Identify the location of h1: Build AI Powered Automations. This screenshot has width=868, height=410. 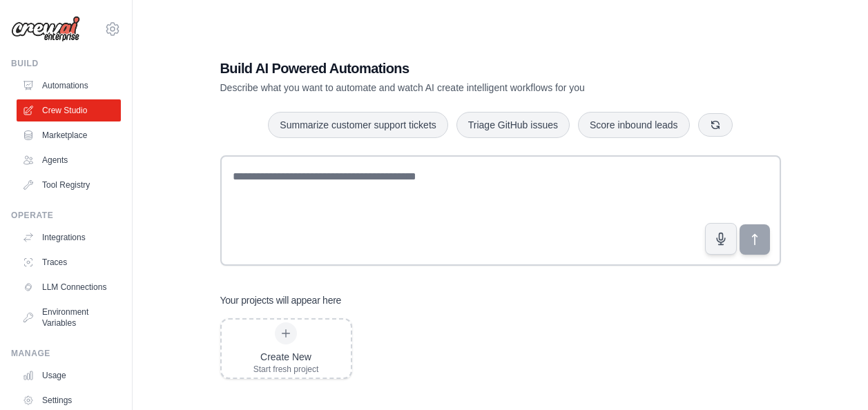
(453, 68).